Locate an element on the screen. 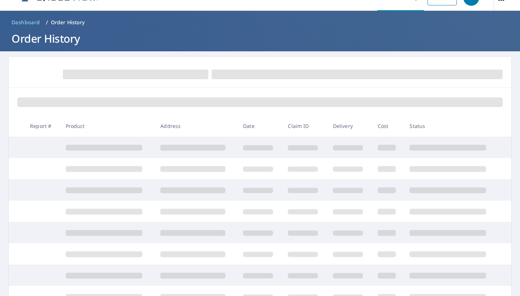 The image size is (520, 296). nav: breadcrumb is located at coordinates (260, 22).